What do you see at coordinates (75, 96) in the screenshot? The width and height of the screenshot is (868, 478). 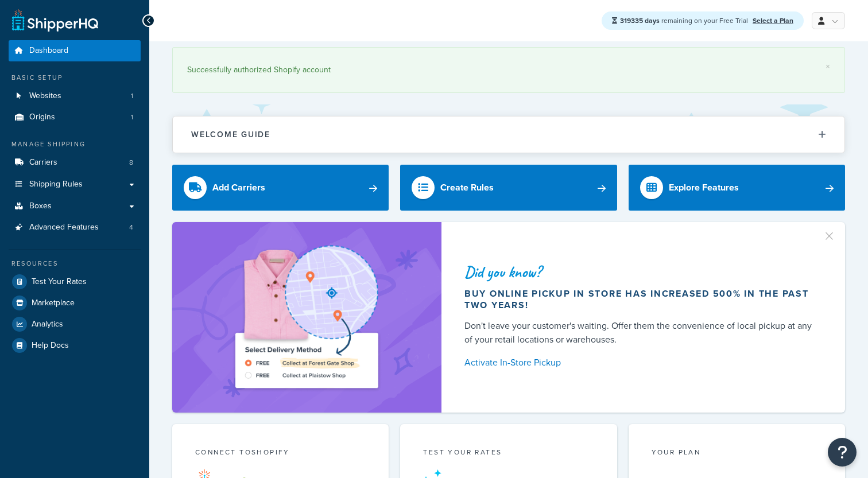 I see `li: Websites` at bounding box center [75, 96].